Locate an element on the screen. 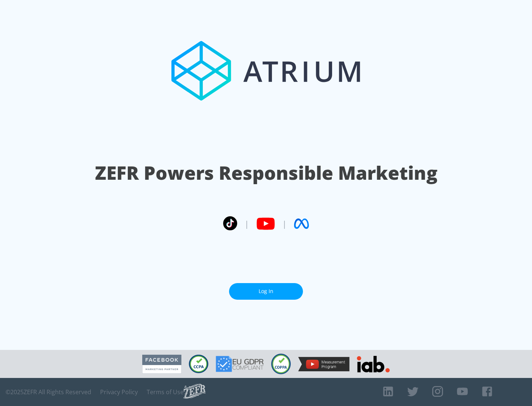 This screenshot has height=406, width=532. img: COPPA Compliant is located at coordinates (281, 364).